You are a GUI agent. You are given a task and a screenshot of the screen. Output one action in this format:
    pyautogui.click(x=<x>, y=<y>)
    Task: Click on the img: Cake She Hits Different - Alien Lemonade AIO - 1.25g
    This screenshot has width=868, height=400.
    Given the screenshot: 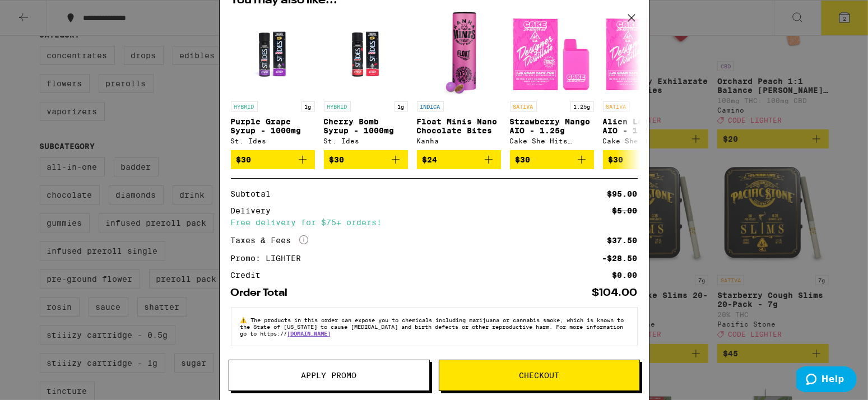 What is the action you would take?
    pyautogui.click(x=645, y=54)
    